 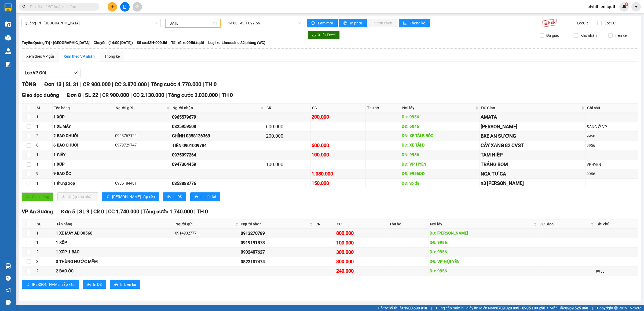 What do you see at coordinates (124, 211) in the screenshot?
I see `span: CC 1.740.000` at bounding box center [124, 211].